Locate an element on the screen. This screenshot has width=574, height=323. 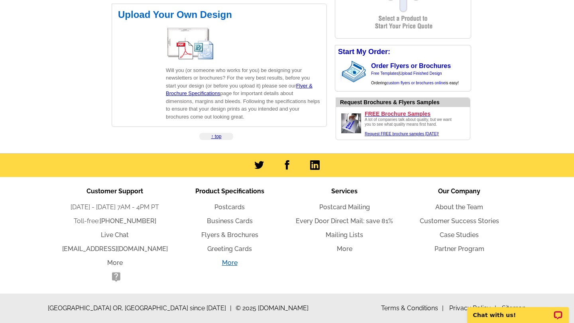
a: Every Door Direct Mail: save 81% is located at coordinates (344, 221).